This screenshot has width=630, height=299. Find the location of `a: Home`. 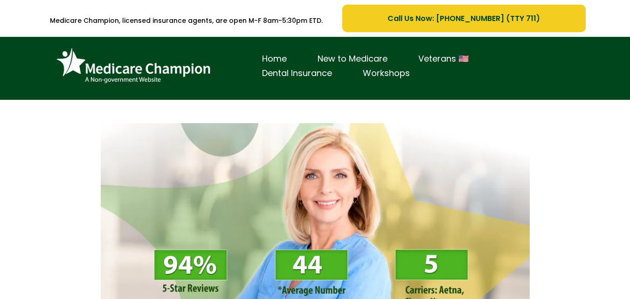

a: Home is located at coordinates (274, 59).